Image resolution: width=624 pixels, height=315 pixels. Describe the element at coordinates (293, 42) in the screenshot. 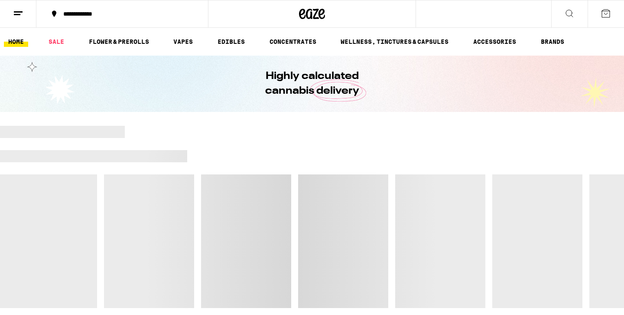

I see `a: CONCENTRATES` at that location.